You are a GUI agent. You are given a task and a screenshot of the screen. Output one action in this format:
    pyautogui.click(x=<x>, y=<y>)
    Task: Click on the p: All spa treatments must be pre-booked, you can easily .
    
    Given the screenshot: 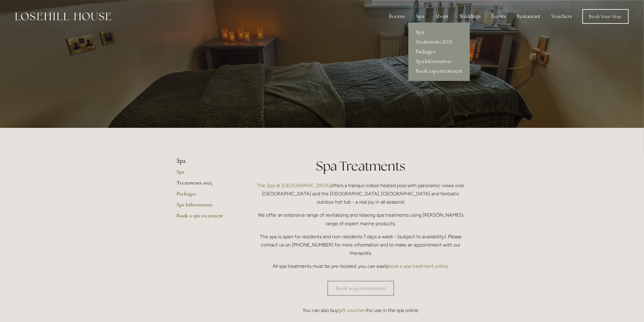 What is the action you would take?
    pyautogui.click(x=360, y=265)
    